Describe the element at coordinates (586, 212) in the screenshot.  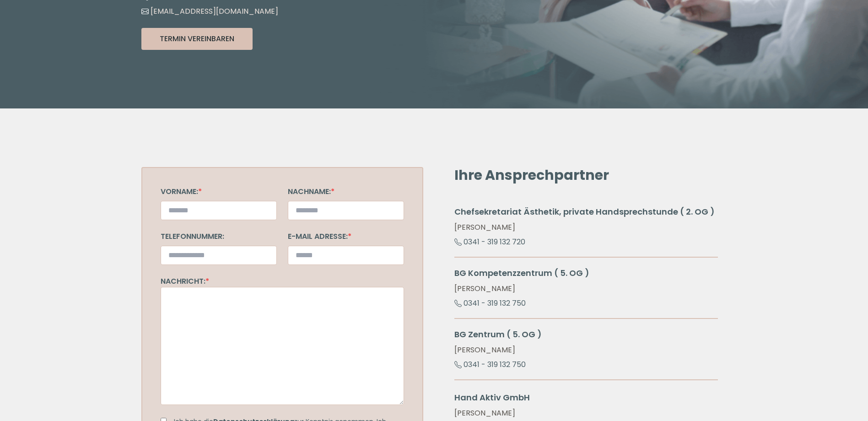
I see `h3: Chefsekretariat Ästhetik, private Handsprechstunde ( 2. OG )` at that location.